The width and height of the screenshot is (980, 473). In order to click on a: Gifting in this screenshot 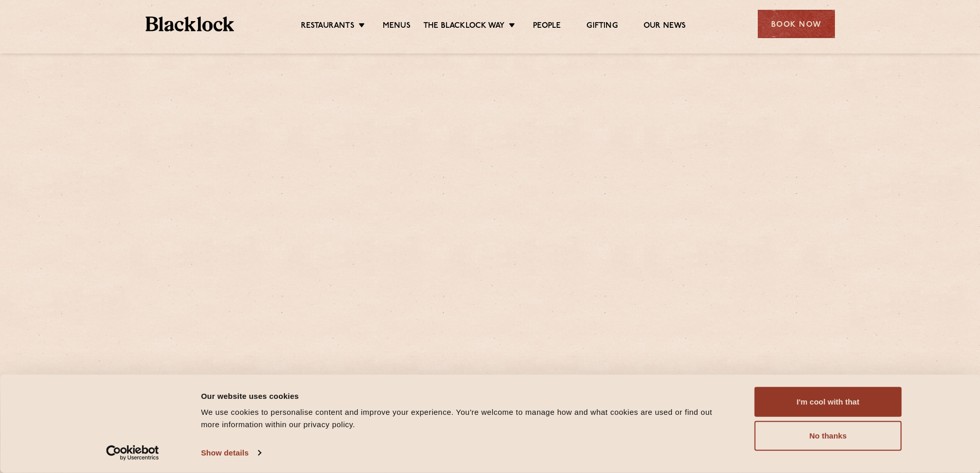, I will do `click(602, 27)`.